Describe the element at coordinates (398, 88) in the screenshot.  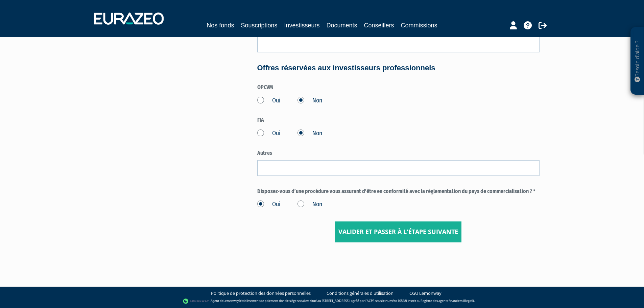
I see `label: OPCVM` at that location.